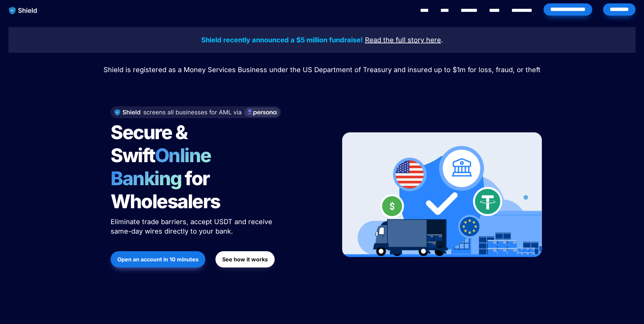 The image size is (644, 324). Describe the element at coordinates (158, 259) in the screenshot. I see `a: Open an account in 10 minutes` at that location.